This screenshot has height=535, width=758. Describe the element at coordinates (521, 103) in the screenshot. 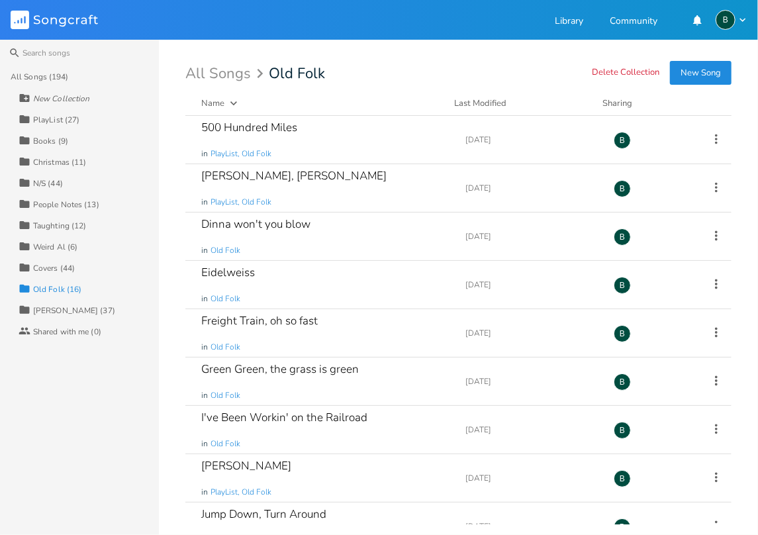

I see `button: Last Modified` at that location.